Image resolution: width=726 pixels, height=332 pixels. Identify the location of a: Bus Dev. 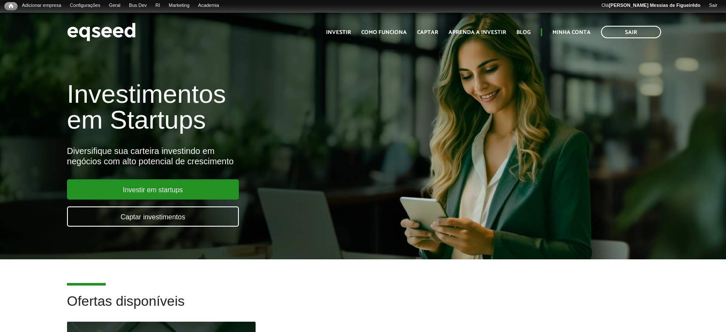
(138, 6).